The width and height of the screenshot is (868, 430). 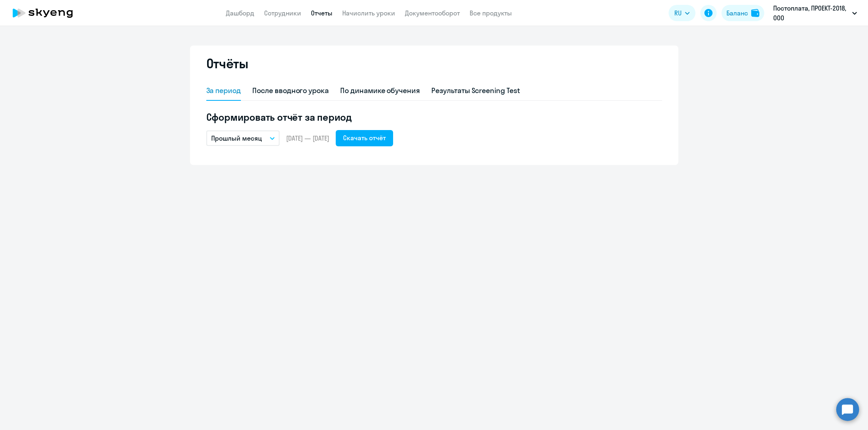 I want to click on a: Сотрудники, so click(x=283, y=13).